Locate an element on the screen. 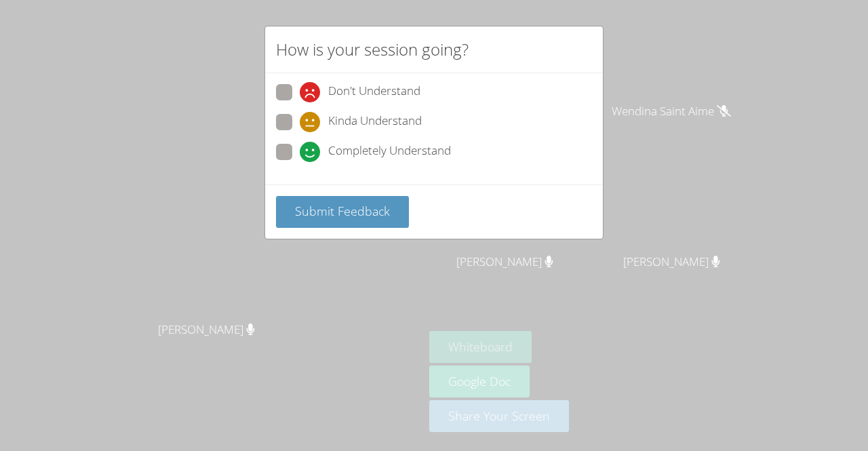 This screenshot has width=868, height=451. span: Completely Understand is located at coordinates (389, 152).